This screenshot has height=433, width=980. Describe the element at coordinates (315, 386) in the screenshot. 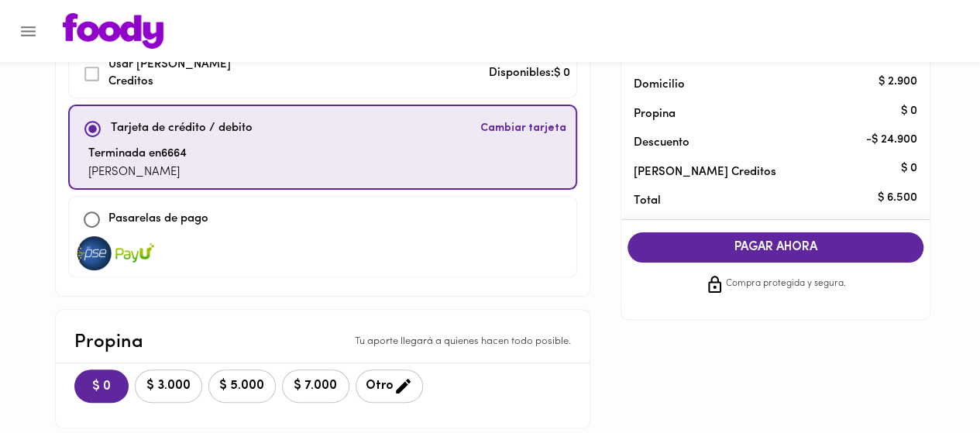

I see `span: $ 7.000` at that location.